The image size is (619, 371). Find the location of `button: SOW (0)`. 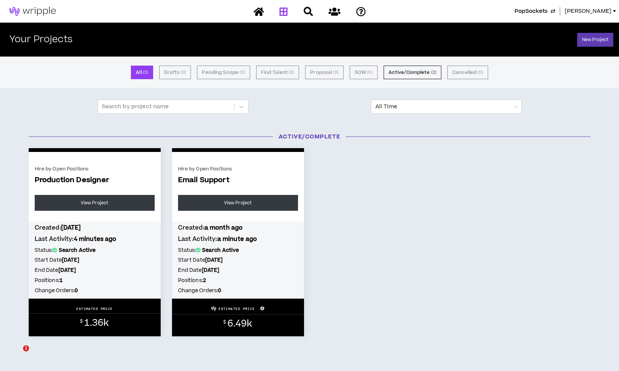

button: SOW (0) is located at coordinates (363, 72).